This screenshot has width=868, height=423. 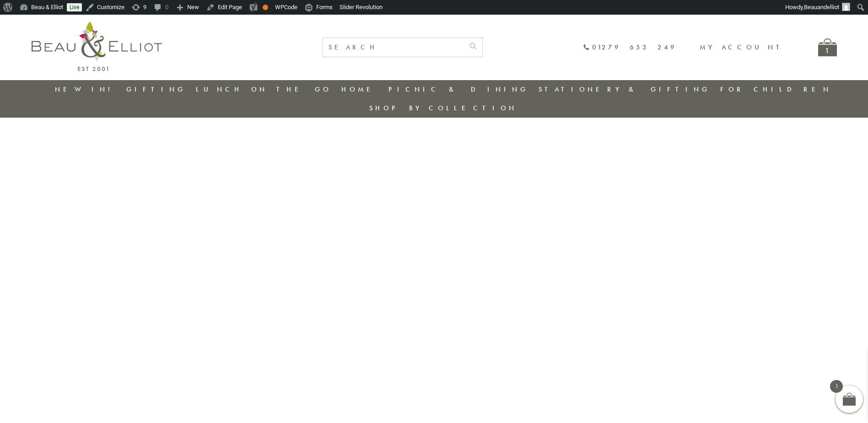 What do you see at coordinates (263, 90) in the screenshot?
I see `a: Lunch On The Go` at bounding box center [263, 90].